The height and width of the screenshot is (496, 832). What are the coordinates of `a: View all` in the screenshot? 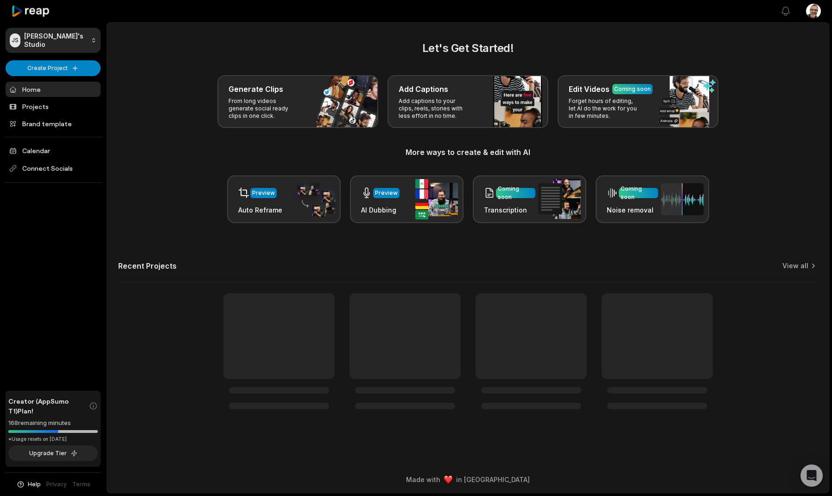 It's located at (796, 266).